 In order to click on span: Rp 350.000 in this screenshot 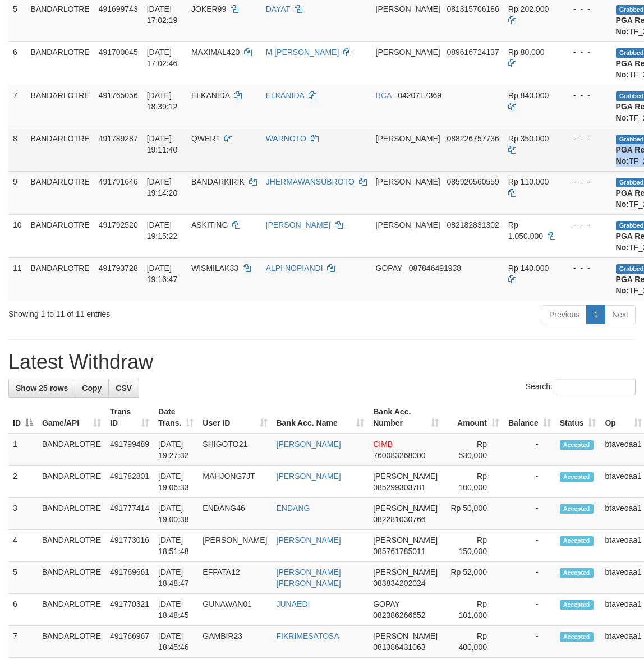, I will do `click(528, 139)`.